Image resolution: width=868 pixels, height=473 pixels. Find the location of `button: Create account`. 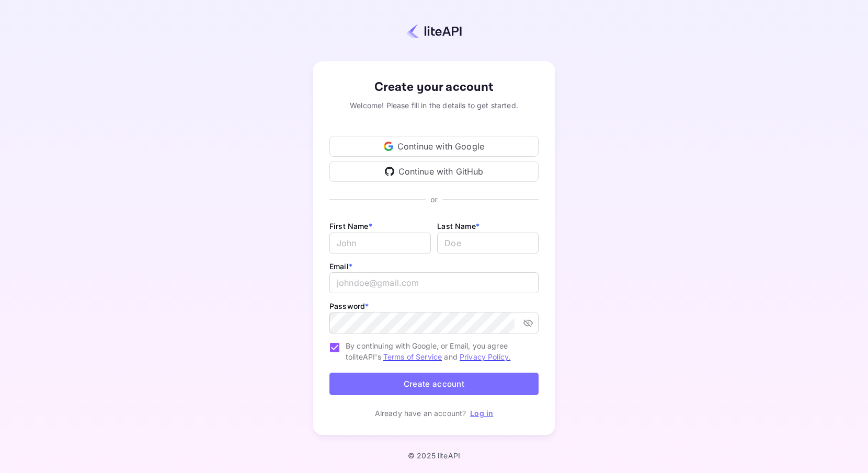

button: Create account is located at coordinates (434, 384).